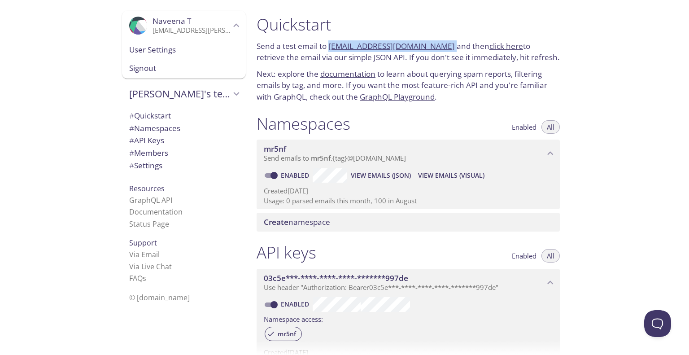 This screenshot has height=355, width=689. What do you see at coordinates (451, 175) in the screenshot?
I see `button: View Emails (Visual)` at bounding box center [451, 175].